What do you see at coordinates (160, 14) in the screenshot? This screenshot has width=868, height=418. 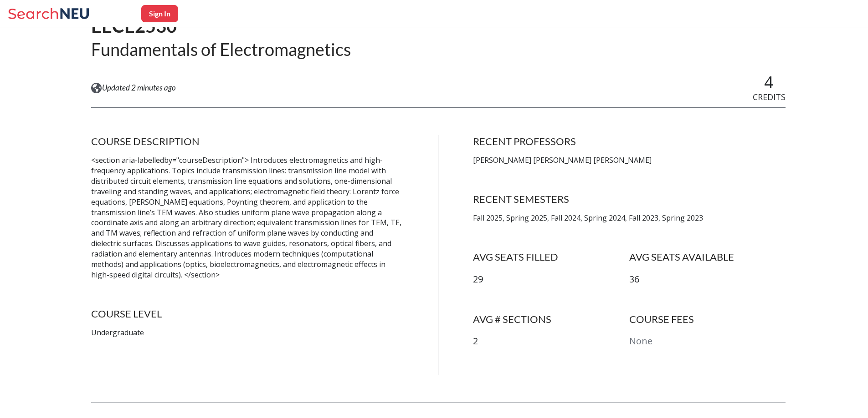 I see `button: Sign In` at bounding box center [160, 14].